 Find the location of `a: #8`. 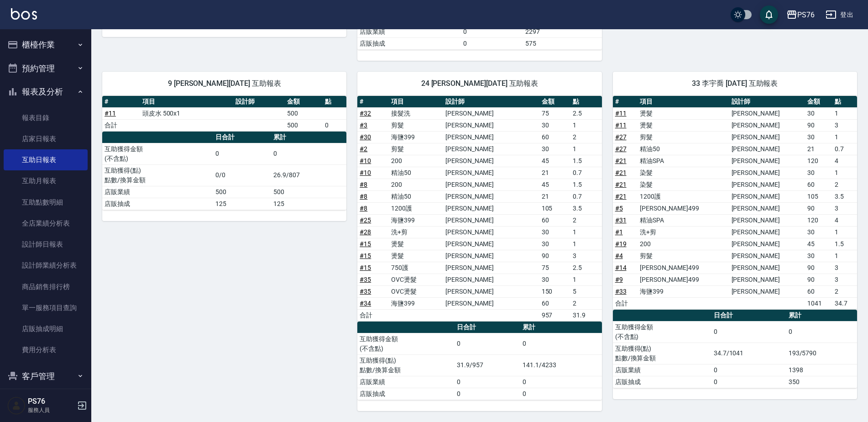

a: #8 is located at coordinates (363, 184).